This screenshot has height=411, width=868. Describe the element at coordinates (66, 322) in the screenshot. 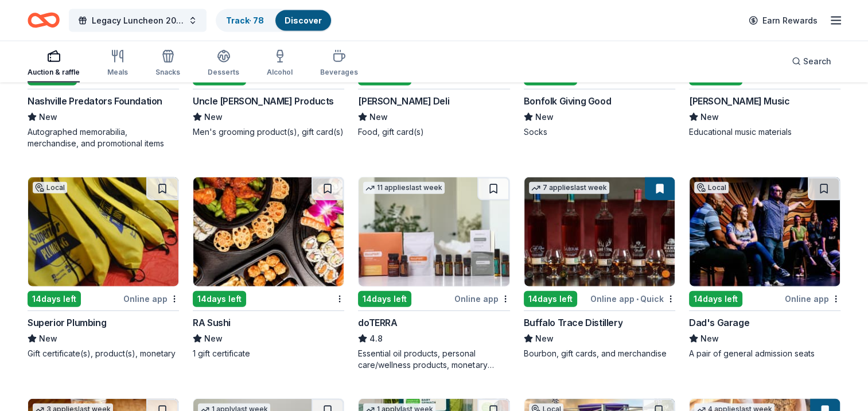

I see `div: Superior Plumbing` at that location.